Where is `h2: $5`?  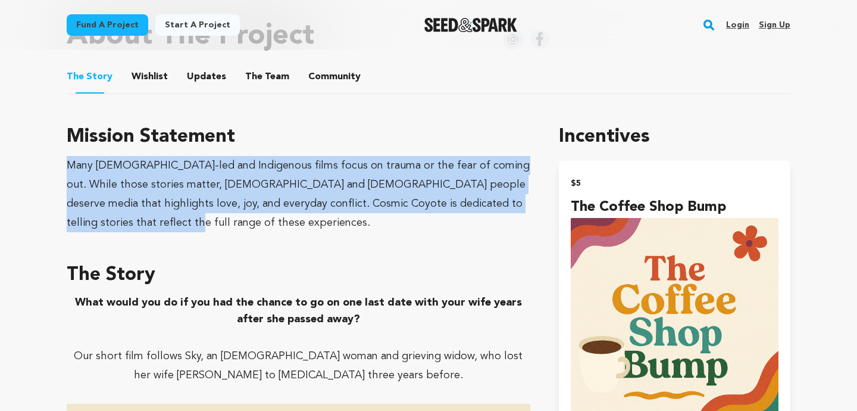
h2: $5 is located at coordinates (674, 183).